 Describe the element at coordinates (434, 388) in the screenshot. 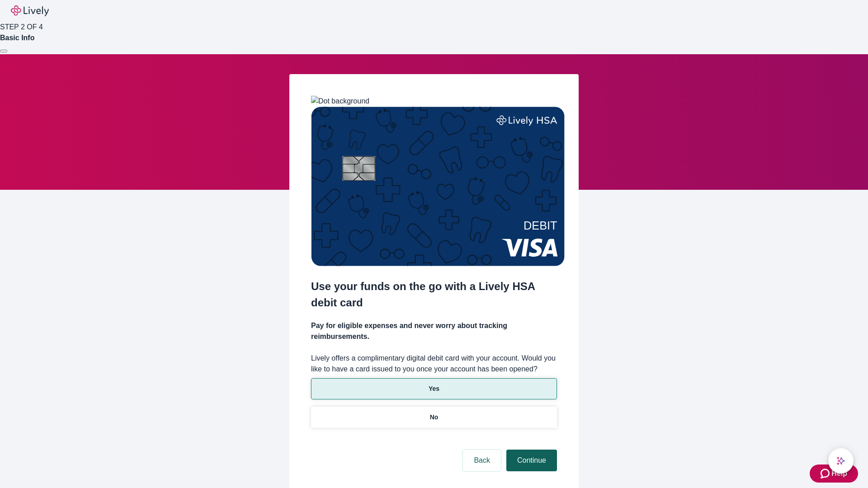

I see `button: Yes` at that location.